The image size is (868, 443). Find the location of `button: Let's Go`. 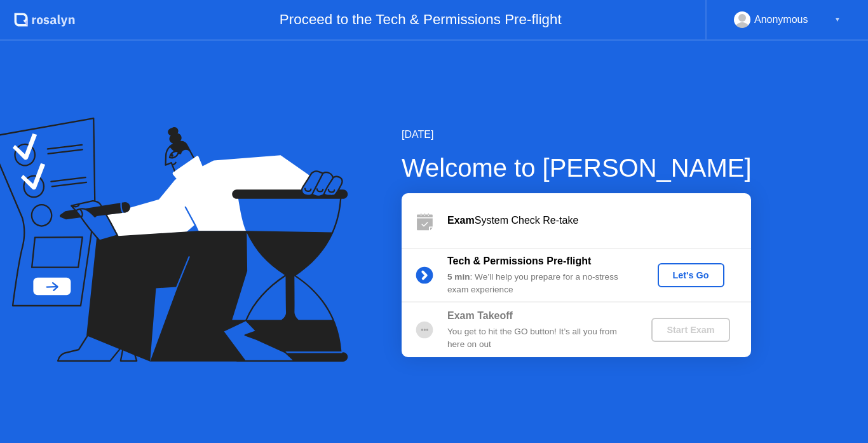

button: Let's Go is located at coordinates (691, 275).